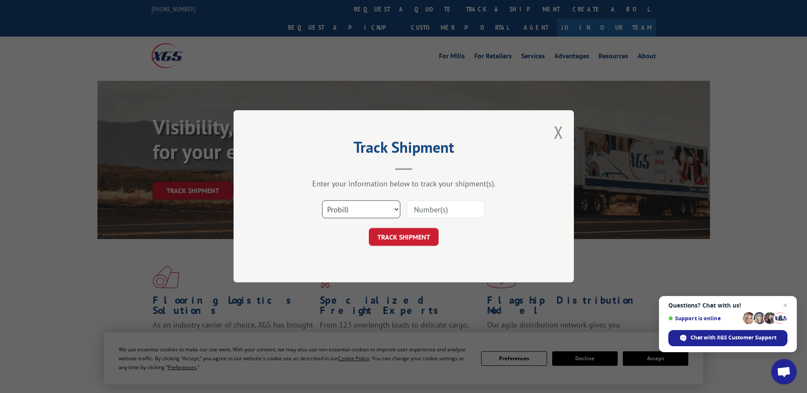 Image resolution: width=807 pixels, height=393 pixels. Describe the element at coordinates (728, 338) in the screenshot. I see `div: Chat with XGS Customer Support` at that location.